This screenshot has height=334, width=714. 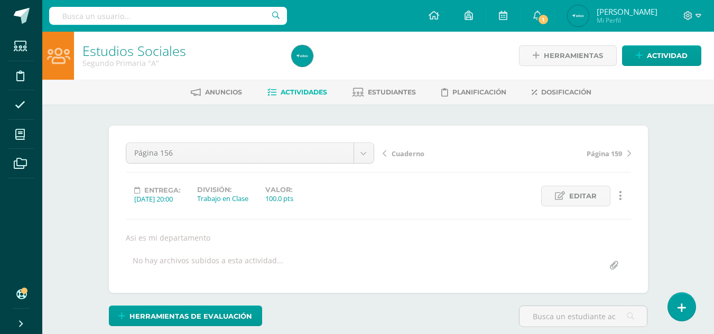 I want to click on a: Cuaderno, so click(x=444, y=153).